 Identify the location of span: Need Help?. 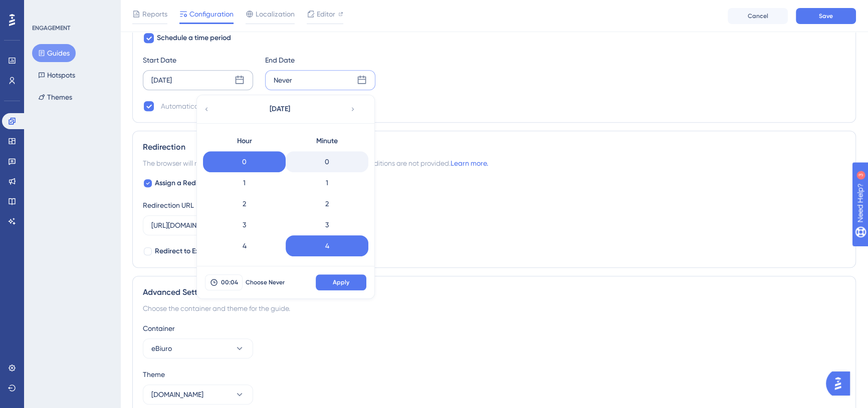
(43, 9).